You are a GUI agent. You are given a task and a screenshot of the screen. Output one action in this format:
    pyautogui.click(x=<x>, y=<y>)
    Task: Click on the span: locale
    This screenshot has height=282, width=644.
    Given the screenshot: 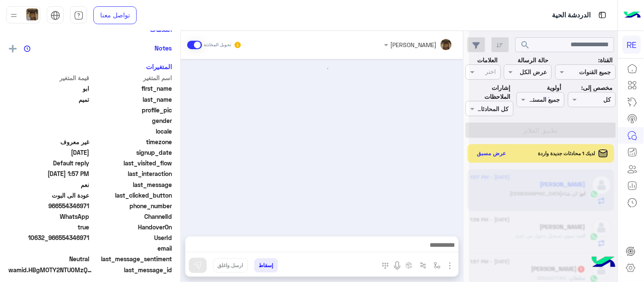 What is the action you would take?
    pyautogui.click(x=132, y=131)
    